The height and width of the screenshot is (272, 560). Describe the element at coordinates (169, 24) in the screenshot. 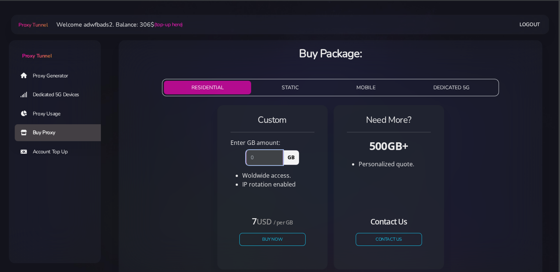

I see `a: (top-up here)` at that location.